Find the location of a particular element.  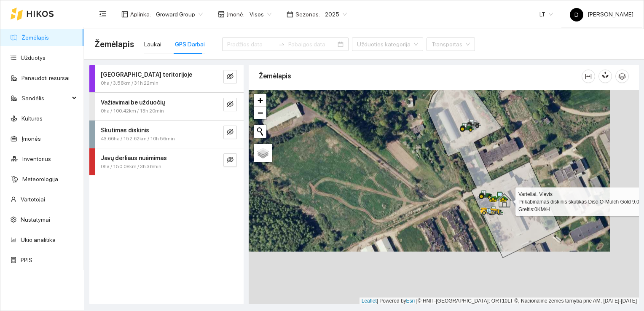

a: Leaflet is located at coordinates (369, 301).